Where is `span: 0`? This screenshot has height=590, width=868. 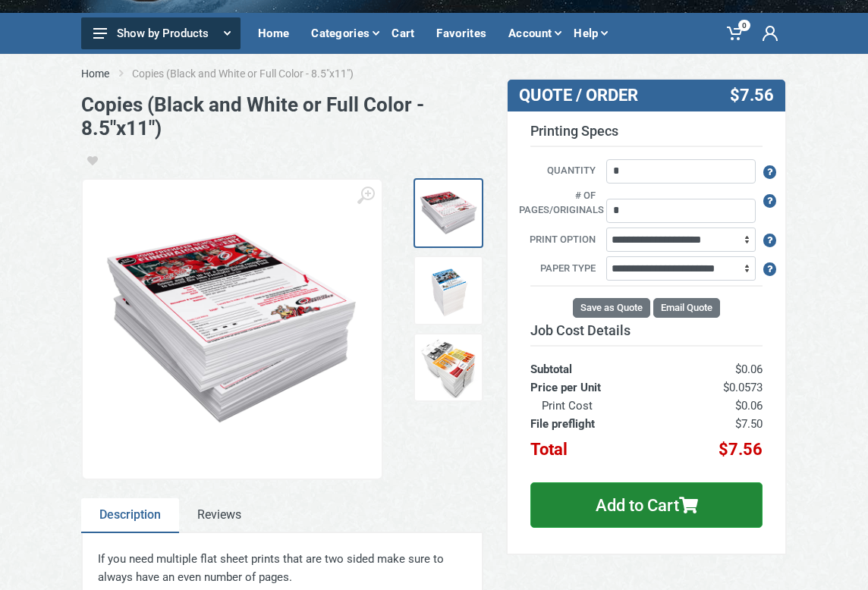 span: 0 is located at coordinates (744, 25).